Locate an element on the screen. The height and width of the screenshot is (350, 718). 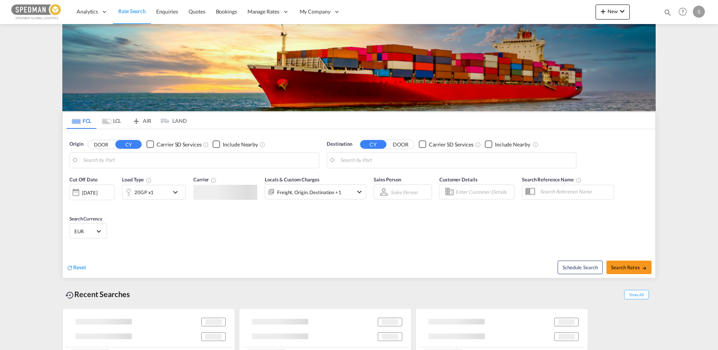
span: Search Reference Name is located at coordinates (552, 180).